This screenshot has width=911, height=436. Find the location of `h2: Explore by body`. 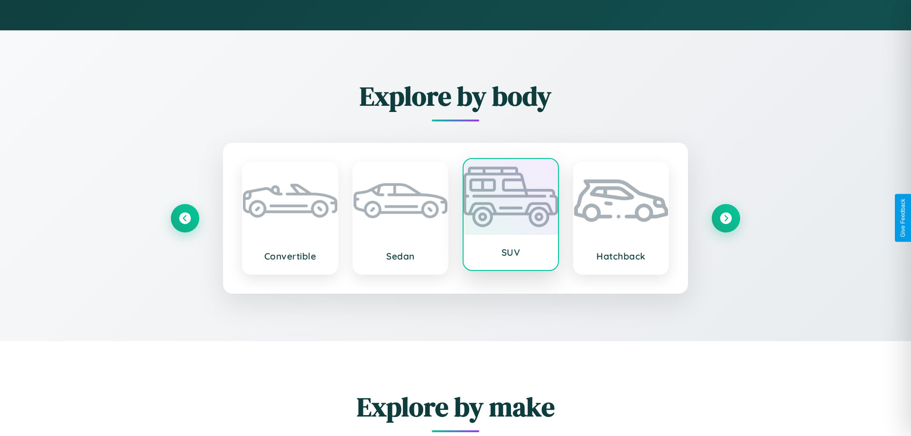

h2: Explore by body is located at coordinates (455, 96).